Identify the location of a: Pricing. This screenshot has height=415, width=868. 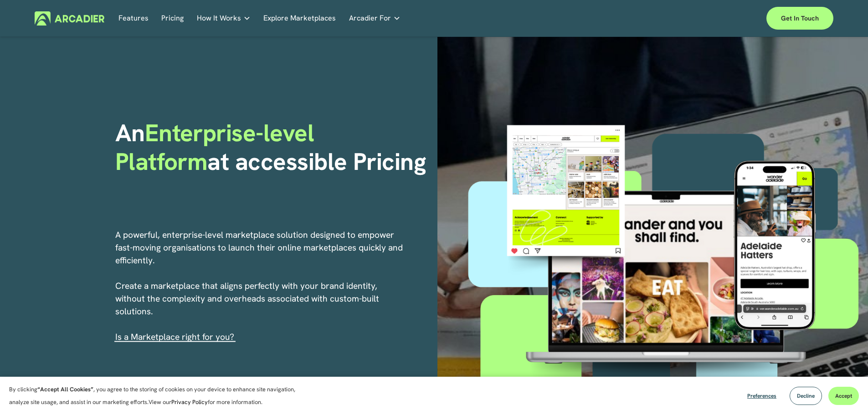
(172, 18).